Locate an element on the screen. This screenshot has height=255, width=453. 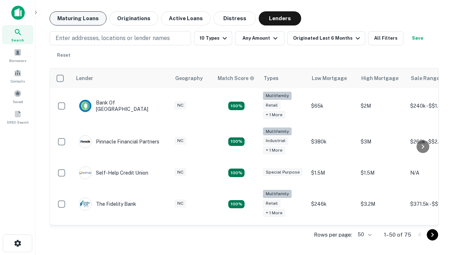
div: Matching Properties: 10, hasApolloMatch: undefined is located at coordinates (236, 204).